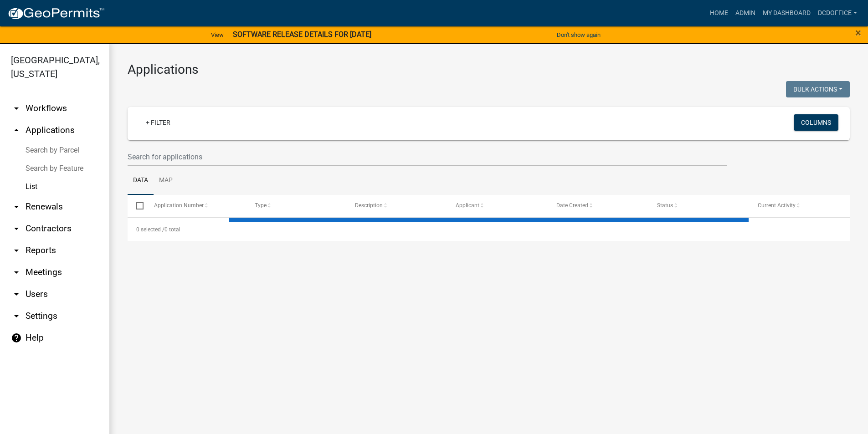  What do you see at coordinates (800, 206) in the screenshot?
I see `datatable-header-cell: Current Activity` at bounding box center [800, 206].